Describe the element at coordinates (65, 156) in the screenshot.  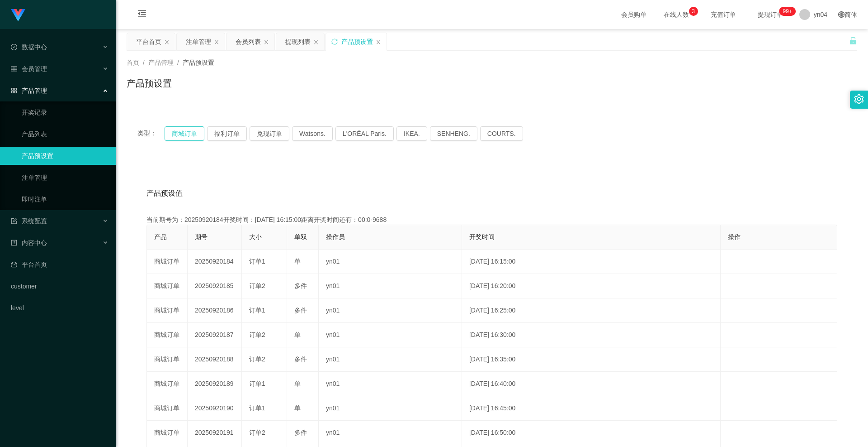
I see `a: 产品预设置` at that location.